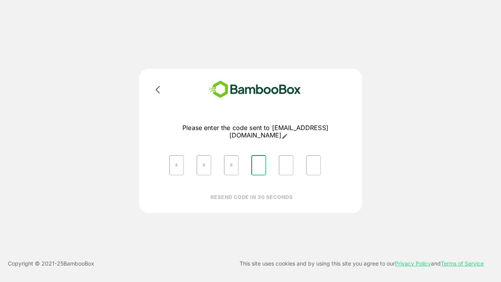 This screenshot has height=282, width=501. What do you see at coordinates (51, 264) in the screenshot?
I see `p: Copyright © 2021- 25 BambooBox` at bounding box center [51, 264].